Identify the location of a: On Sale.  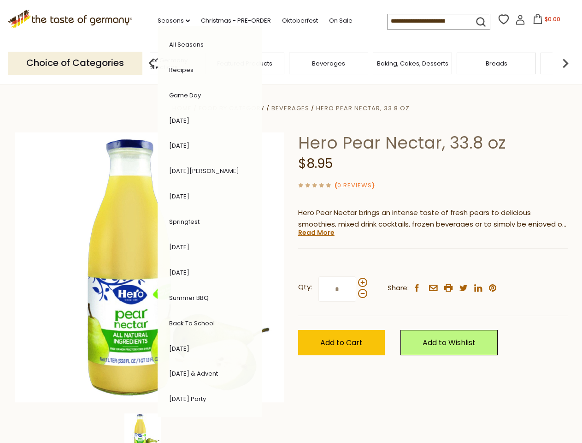
(341, 21).